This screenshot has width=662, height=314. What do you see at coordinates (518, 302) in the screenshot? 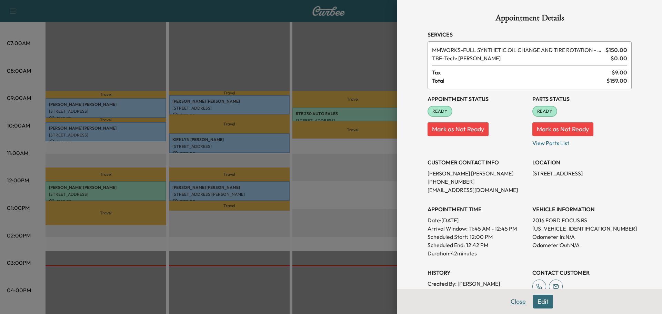
I see `button: Close` at bounding box center [518, 302].